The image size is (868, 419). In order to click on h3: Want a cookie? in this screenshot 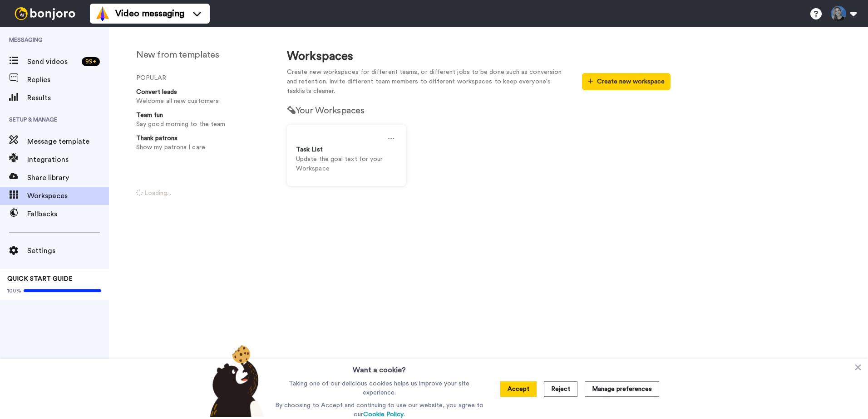, I will do `click(379, 367)`.